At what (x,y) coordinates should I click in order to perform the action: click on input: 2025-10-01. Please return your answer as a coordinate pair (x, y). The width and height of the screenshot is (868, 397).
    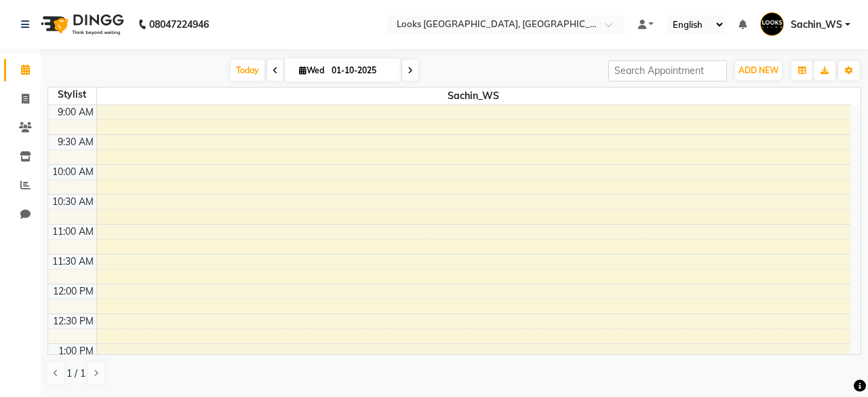
    Looking at the image, I should click on (362, 70).